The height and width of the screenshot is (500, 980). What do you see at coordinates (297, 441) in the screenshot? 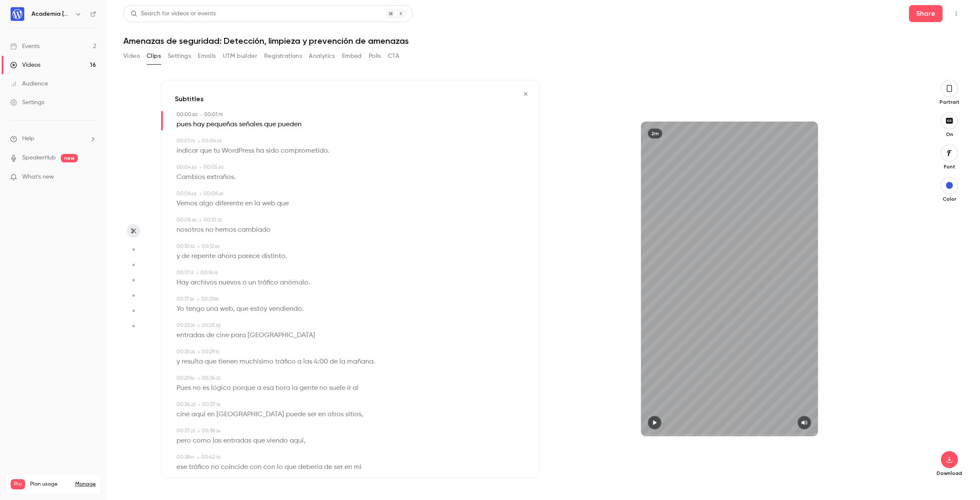
I see `span: aquí` at bounding box center [297, 441].